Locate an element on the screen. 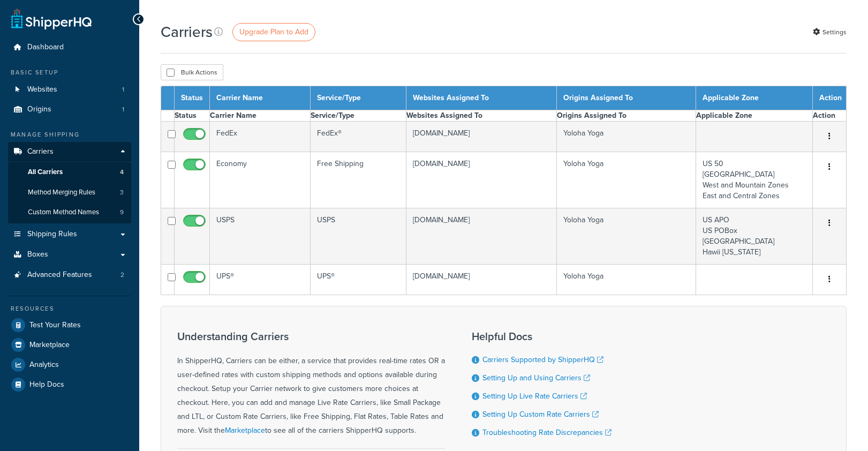 The height and width of the screenshot is (451, 868). a: Advanced Features 2 is located at coordinates (69, 275).